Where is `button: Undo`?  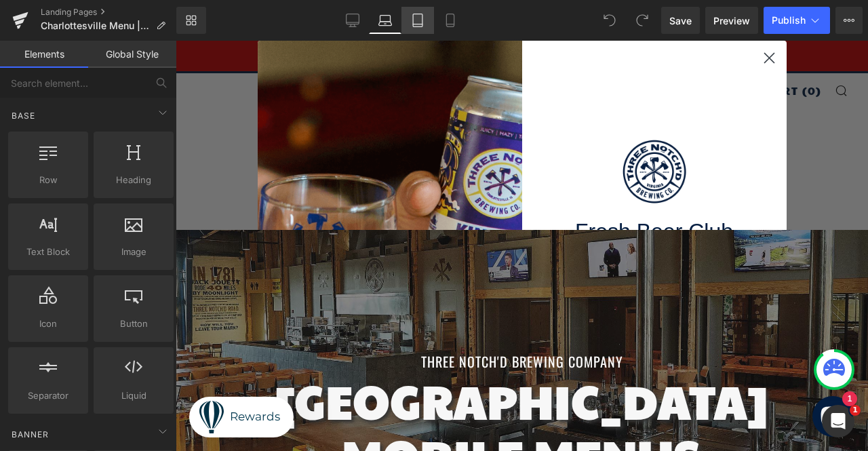
button: Undo is located at coordinates (610, 21).